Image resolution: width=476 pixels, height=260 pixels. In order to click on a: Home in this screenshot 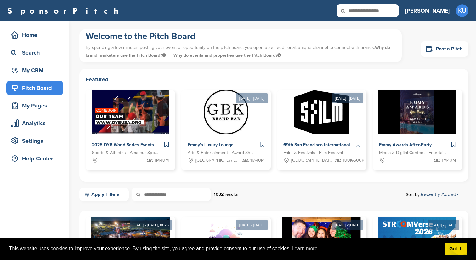, I will do `click(35, 35)`.